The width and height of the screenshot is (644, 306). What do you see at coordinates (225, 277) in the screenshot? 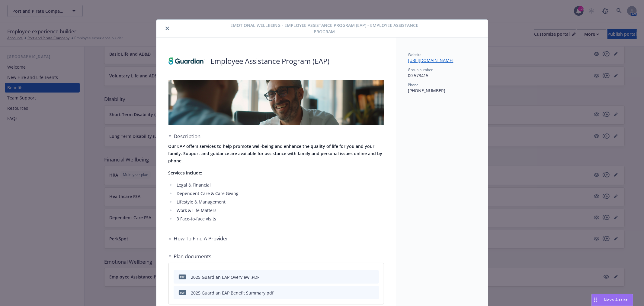
I see `div: 2025 Guardian EAP Overview .PDF` at bounding box center [225, 277].